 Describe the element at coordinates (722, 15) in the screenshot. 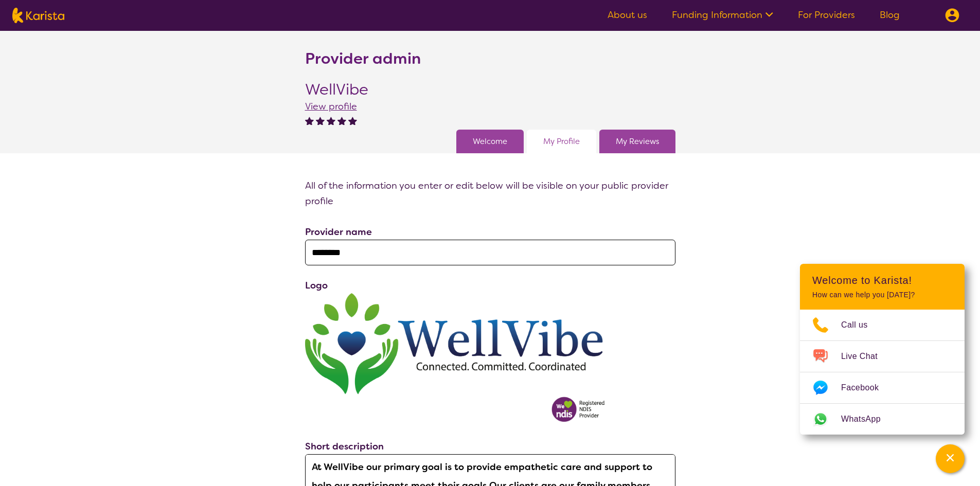

I see `a: Funding Information` at that location.